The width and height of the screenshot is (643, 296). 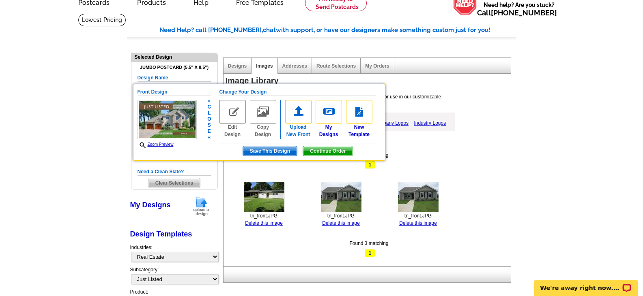 What do you see at coordinates (270, 151) in the screenshot?
I see `span: Save This Design` at bounding box center [270, 151].